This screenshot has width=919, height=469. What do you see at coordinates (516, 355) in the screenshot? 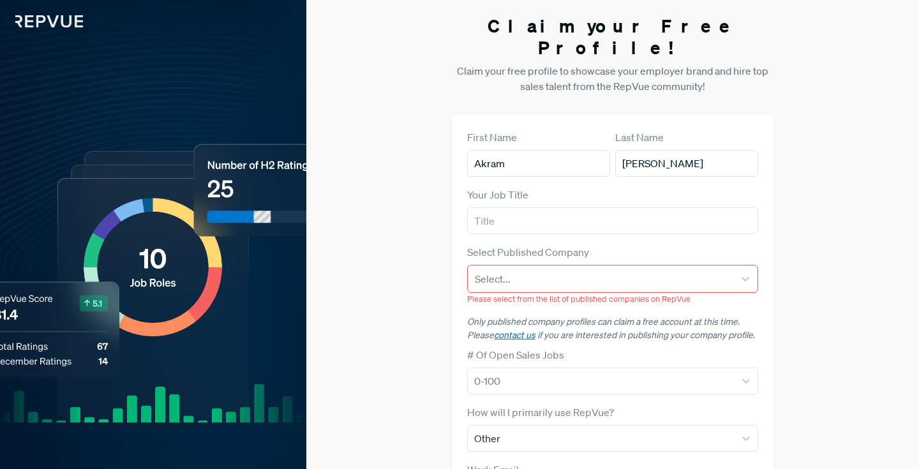
I see `label: # Of Open Sales Jobs` at bounding box center [516, 355].